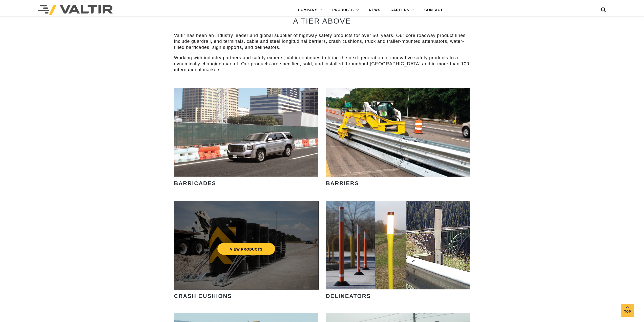 This screenshot has height=322, width=644. I want to click on a: VIEW PRODUCTS, so click(246, 249).